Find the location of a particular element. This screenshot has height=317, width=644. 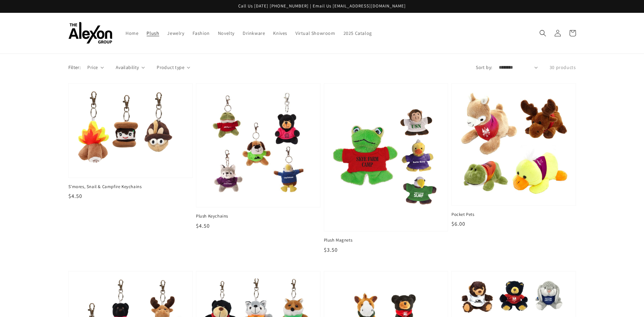

span: Drinkware is located at coordinates (254, 33).